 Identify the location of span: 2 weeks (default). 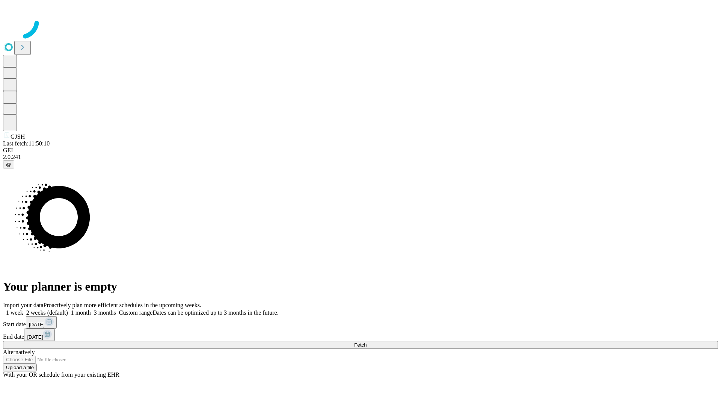
(47, 312).